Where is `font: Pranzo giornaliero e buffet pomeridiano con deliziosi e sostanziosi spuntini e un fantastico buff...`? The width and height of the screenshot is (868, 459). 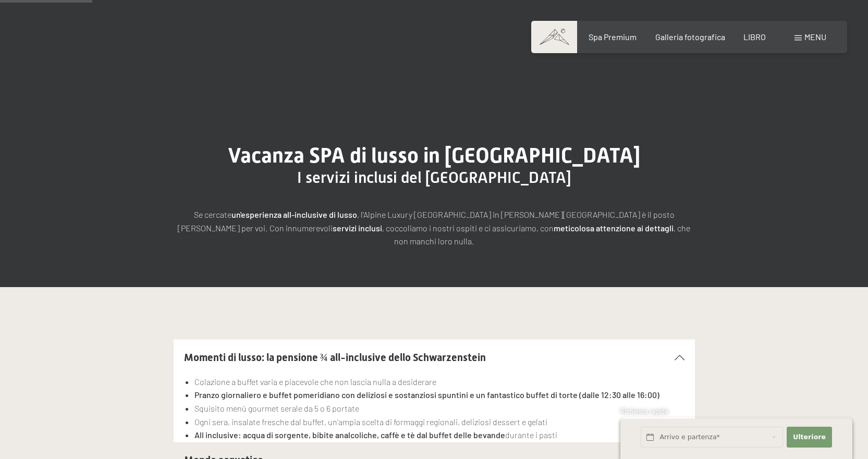 font: Pranzo giornaliero e buffet pomeridiano con deliziosi e sostanziosi spuntini e un fantastico buff... is located at coordinates (427, 394).